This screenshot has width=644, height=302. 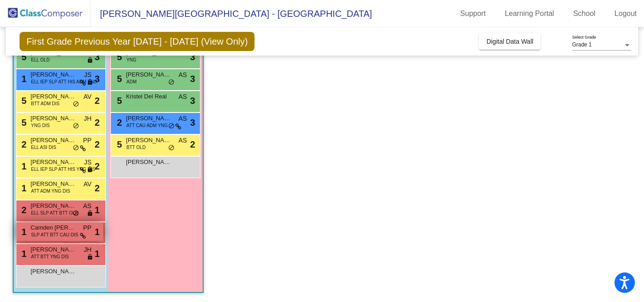 What do you see at coordinates (509, 42) in the screenshot?
I see `span: Digital Data Wall` at bounding box center [509, 42].